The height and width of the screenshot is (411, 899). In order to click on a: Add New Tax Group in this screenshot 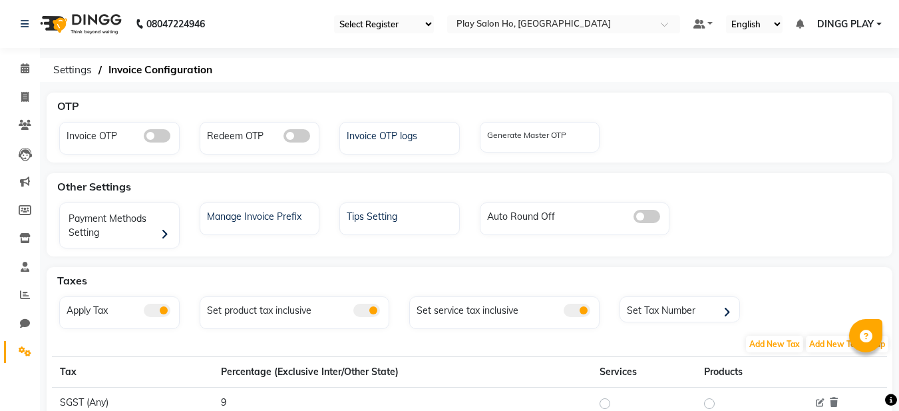, I will do `click(847, 343)`.